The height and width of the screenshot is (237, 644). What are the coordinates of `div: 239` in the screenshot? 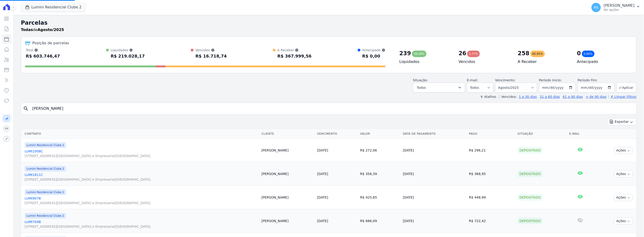 It's located at (406, 53).